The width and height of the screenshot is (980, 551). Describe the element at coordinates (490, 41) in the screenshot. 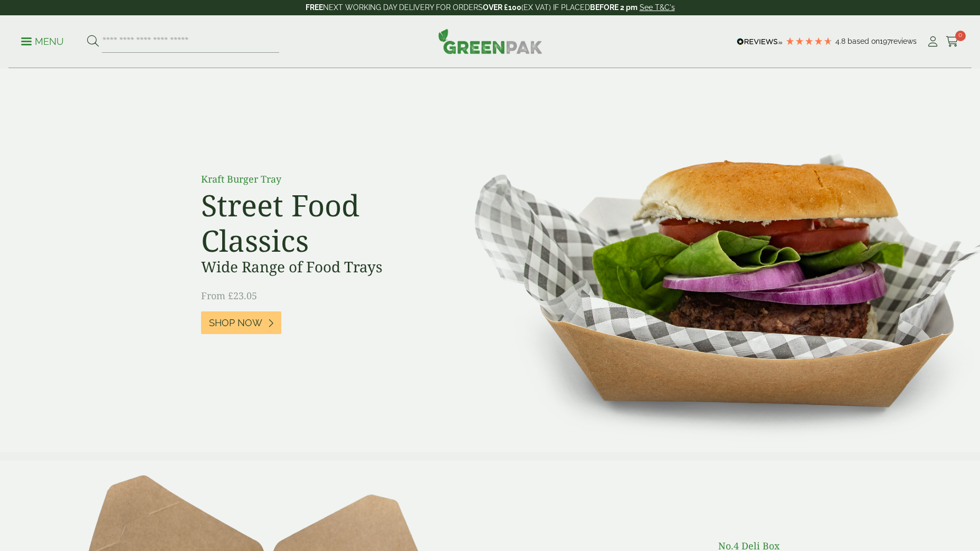

I see `img: GreenPak Supplies` at that location.